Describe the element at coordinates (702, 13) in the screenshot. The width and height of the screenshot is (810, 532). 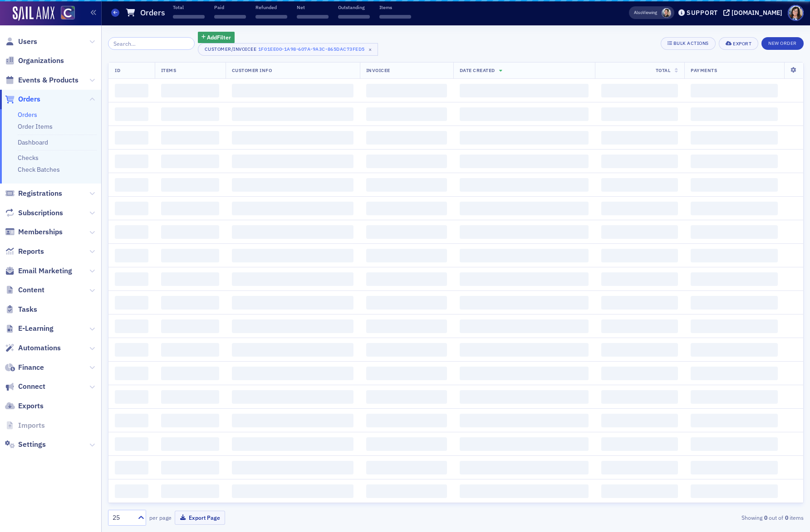
I see `div: Support` at that location.